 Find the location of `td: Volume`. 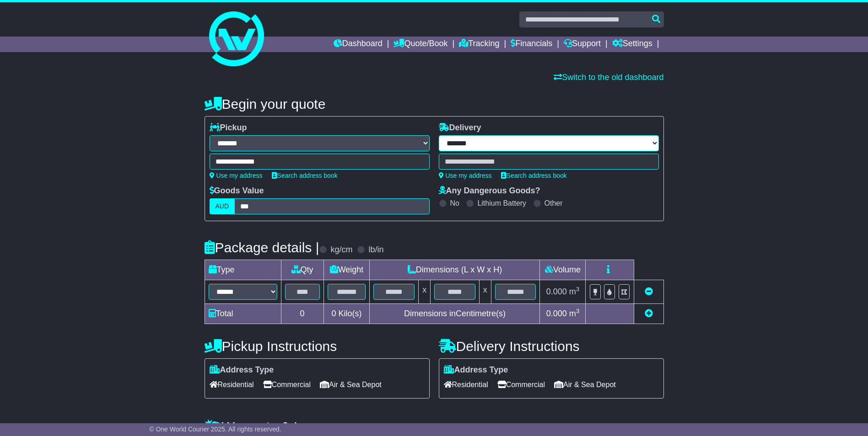

td: Volume is located at coordinates (563, 270).